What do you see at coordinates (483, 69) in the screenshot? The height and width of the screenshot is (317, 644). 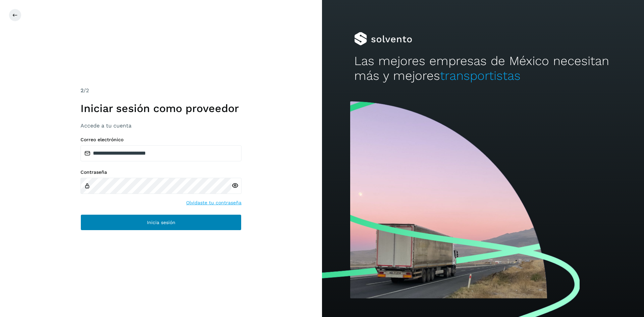 I see `h2: Las mejores empresas de México necesitan más y mejores` at bounding box center [483, 69].